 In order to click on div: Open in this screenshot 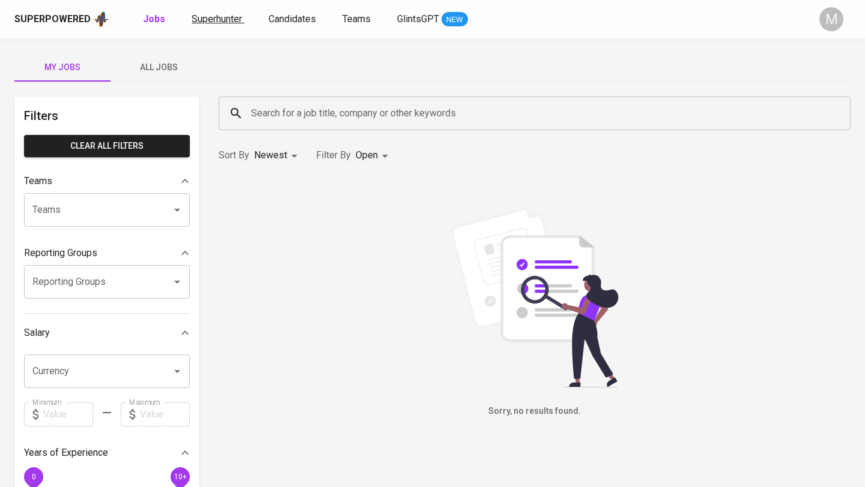, I will do `click(373, 155)`.